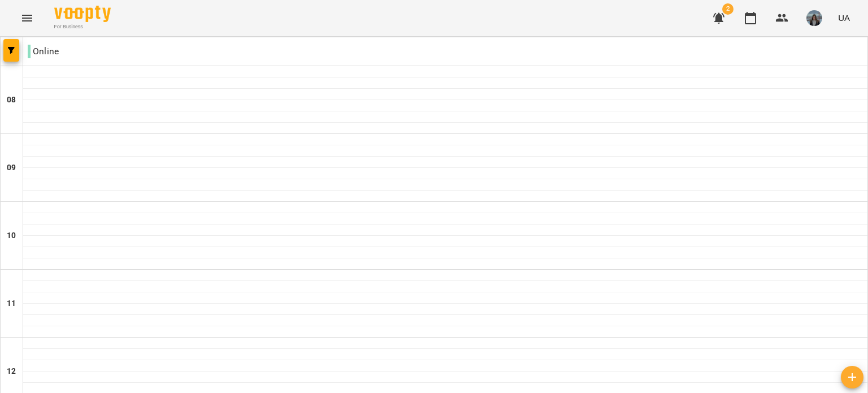 The height and width of the screenshot is (393, 868). What do you see at coordinates (844, 17) in the screenshot?
I see `button: UA` at bounding box center [844, 17].